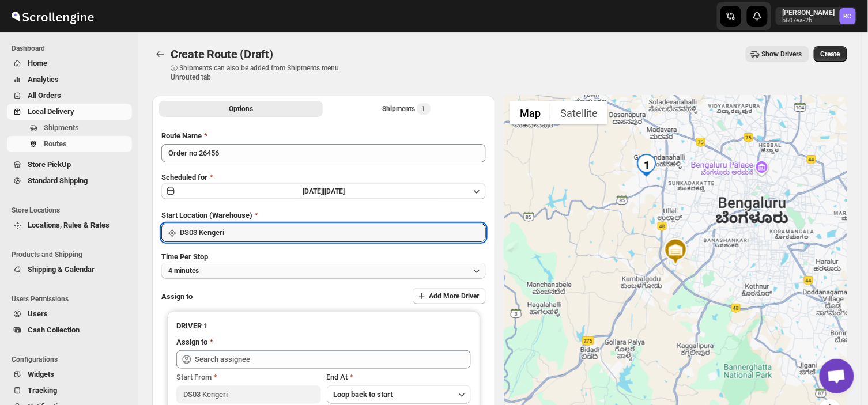 The image size is (868, 405). What do you see at coordinates (72, 254) in the screenshot?
I see `span: Products and Shipping` at bounding box center [72, 254].